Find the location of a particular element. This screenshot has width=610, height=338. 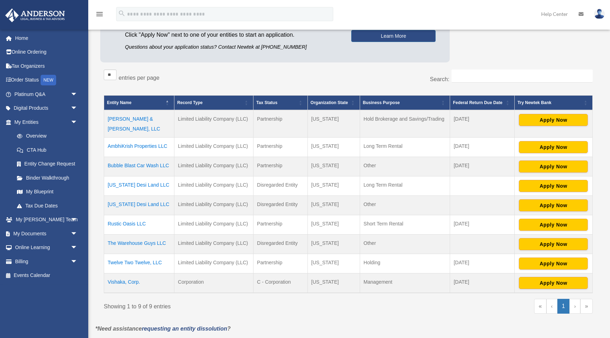

a: Online Ordering is located at coordinates (47, 52).